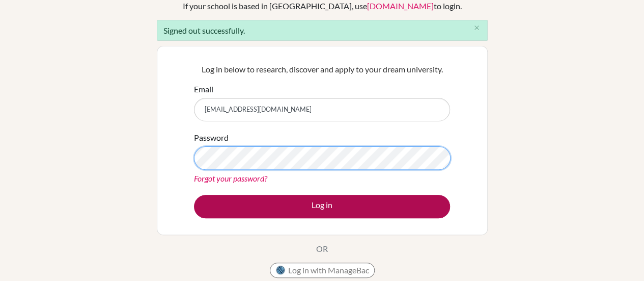 Image resolution: width=644 pixels, height=281 pixels. What do you see at coordinates (322, 69) in the screenshot?
I see `p: Log in below to research, discover and apply to your dream university.` at bounding box center [322, 69].